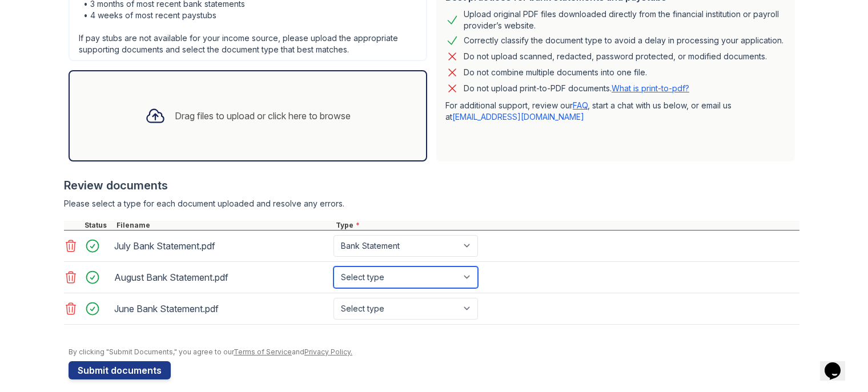 This screenshot has height=392, width=868. What do you see at coordinates (615, 111) in the screenshot?
I see `p: For additional support, review our , start a chat with us below, or email us at` at bounding box center [615, 111].